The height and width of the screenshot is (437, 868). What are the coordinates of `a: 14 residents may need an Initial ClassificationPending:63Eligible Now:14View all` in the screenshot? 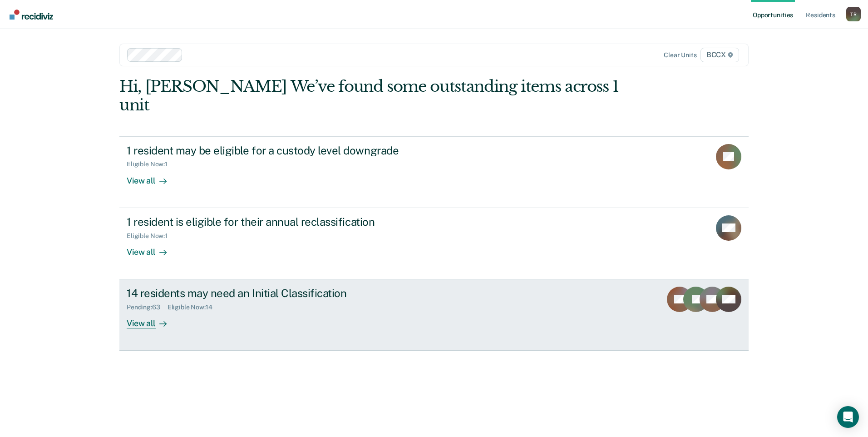 It's located at (434, 315).